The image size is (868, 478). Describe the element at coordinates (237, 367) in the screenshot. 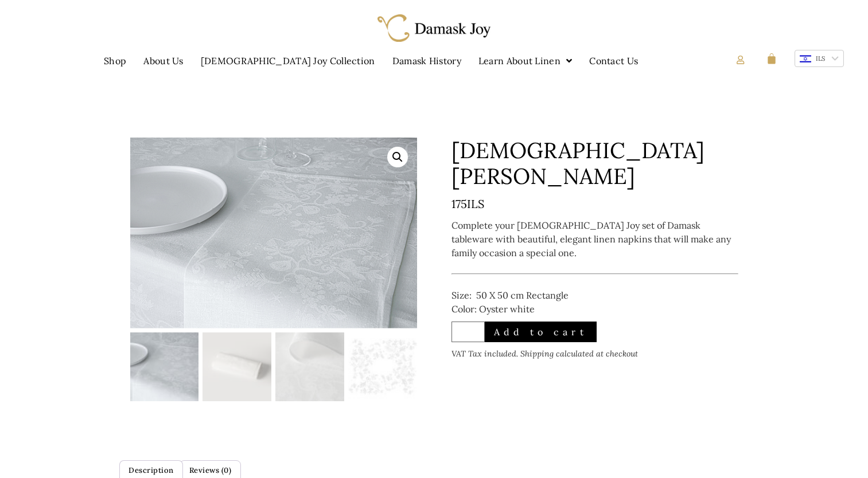

I see `img: Jewish joy Napkins - Image 2` at that location.